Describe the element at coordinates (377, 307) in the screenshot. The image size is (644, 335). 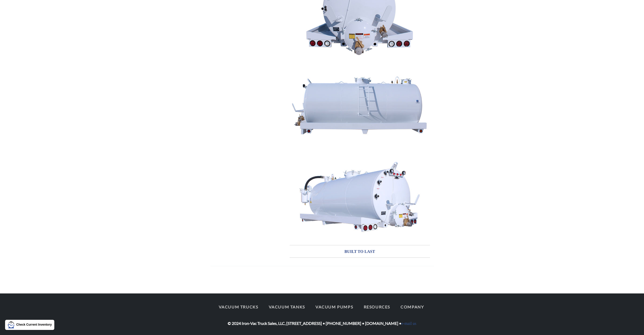
I see `a: Resources` at that location.